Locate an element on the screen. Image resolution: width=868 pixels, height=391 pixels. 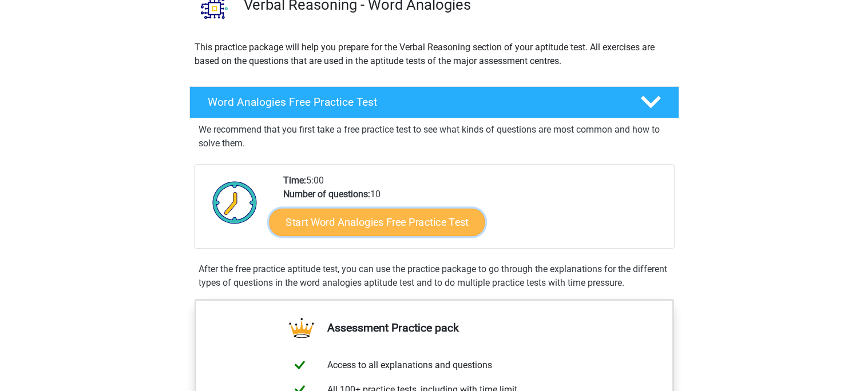
b: Time: is located at coordinates (295, 180).